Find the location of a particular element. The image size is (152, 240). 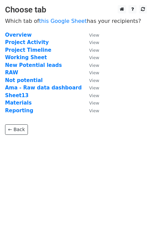

a: Working Sheet is located at coordinates (26, 58).